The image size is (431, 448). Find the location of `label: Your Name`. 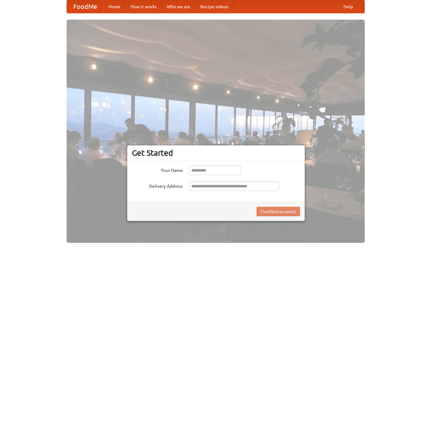

label: Your Name is located at coordinates (157, 170).